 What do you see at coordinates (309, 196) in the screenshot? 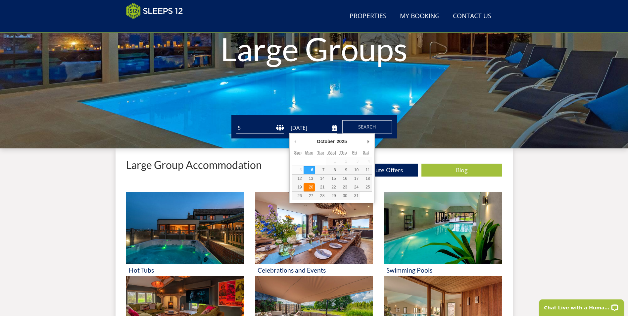
I see `button: 27` at bounding box center [309, 196].